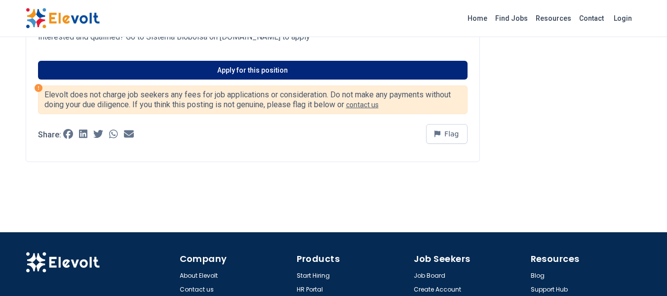  What do you see at coordinates (538, 276) in the screenshot?
I see `a: Blog` at bounding box center [538, 276].